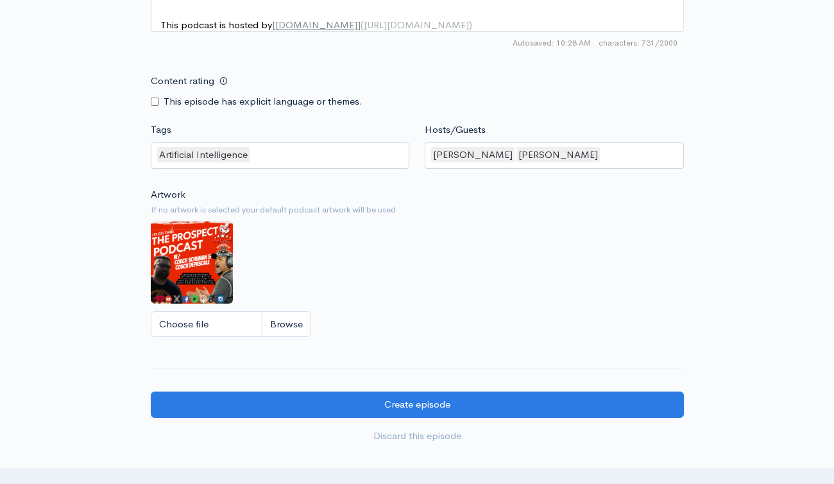 The image size is (834, 484). What do you see at coordinates (168, 194) in the screenshot?
I see `label: Artwork` at bounding box center [168, 194].